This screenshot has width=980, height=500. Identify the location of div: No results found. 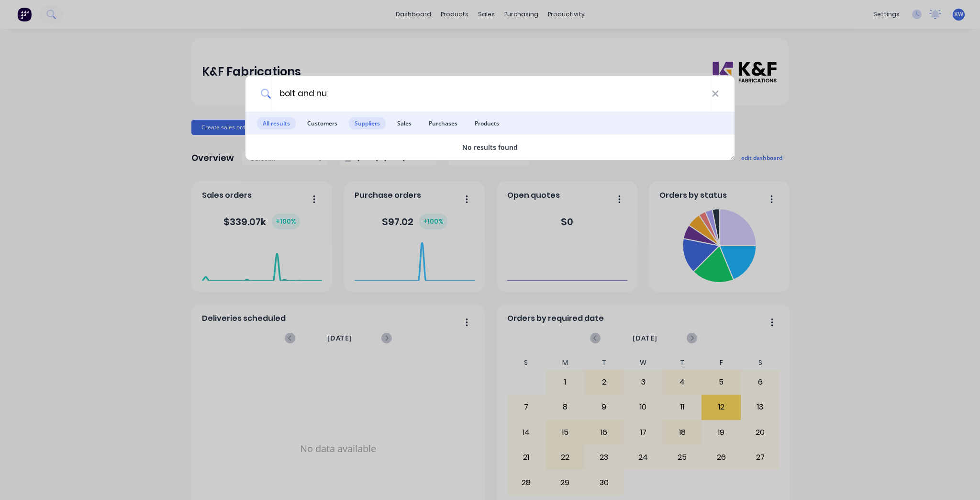
(490, 147).